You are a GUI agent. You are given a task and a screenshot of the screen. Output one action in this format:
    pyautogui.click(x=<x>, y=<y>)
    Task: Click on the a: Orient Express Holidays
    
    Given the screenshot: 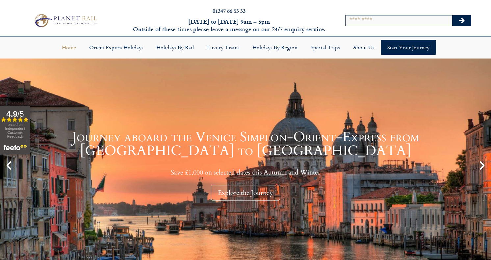 What is the action you would take?
    pyautogui.click(x=116, y=47)
    